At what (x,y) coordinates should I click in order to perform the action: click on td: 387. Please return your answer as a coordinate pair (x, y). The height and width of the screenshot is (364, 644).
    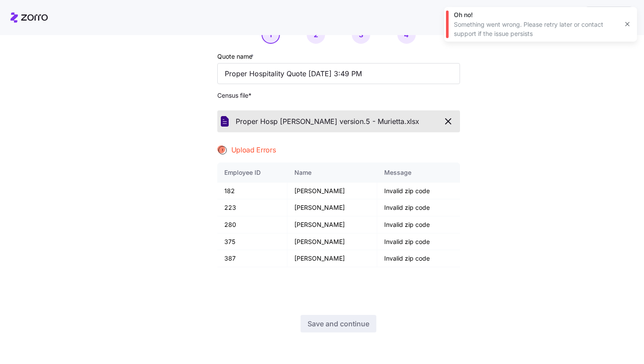
    Looking at the image, I should click on (252, 259).